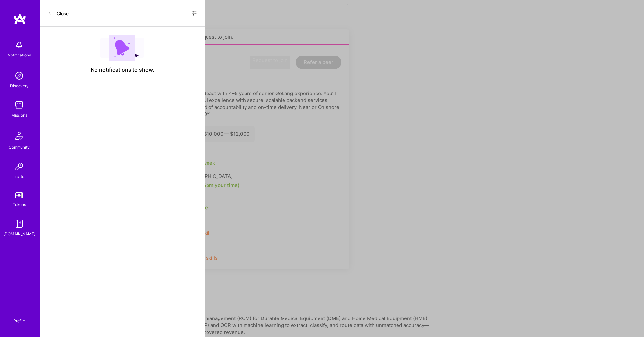 The image size is (644, 337). I want to click on button: Close, so click(58, 13).